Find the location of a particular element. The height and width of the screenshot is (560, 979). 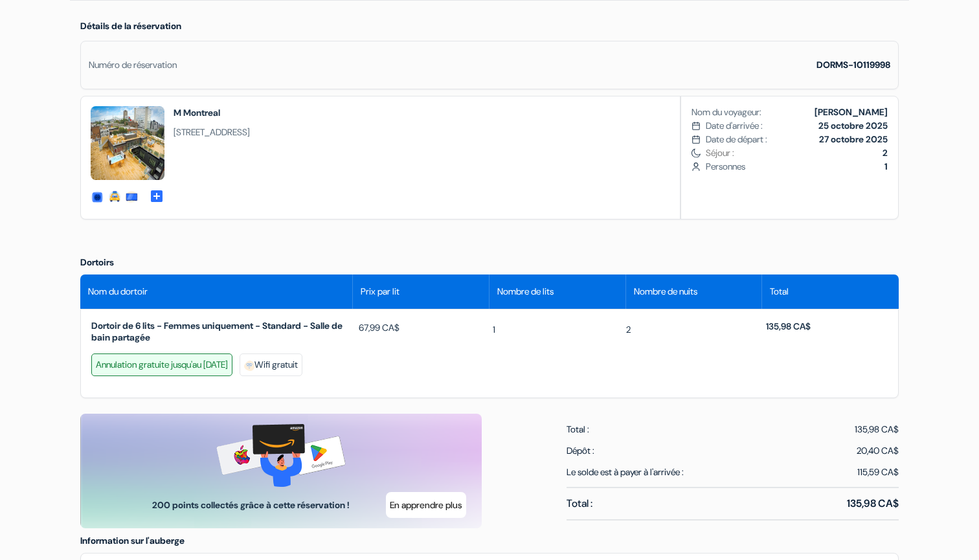

span: Nom du voyageur: is located at coordinates (726, 112).